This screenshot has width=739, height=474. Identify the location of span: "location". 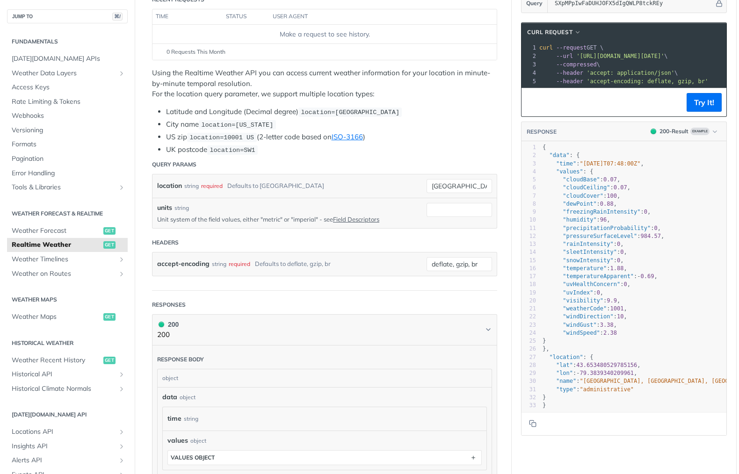
(566, 357).